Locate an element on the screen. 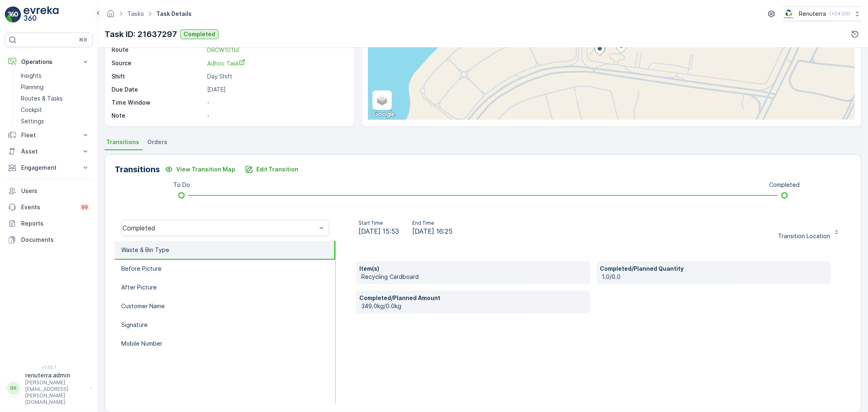  p: To Do is located at coordinates (181, 185).